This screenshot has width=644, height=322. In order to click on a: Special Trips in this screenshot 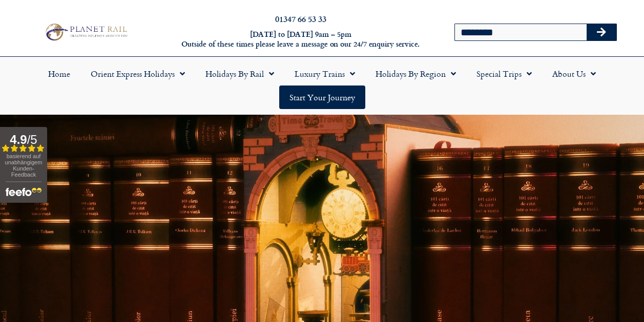, I will do `click(504, 74)`.